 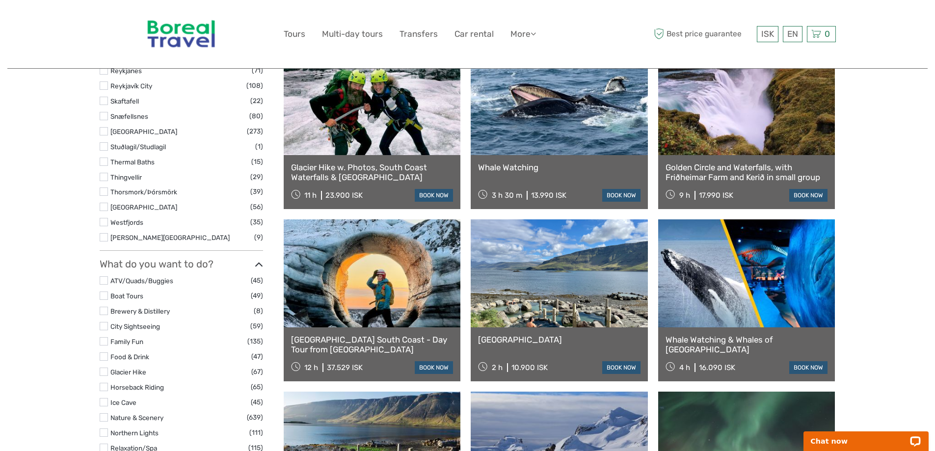 I want to click on span: (80), so click(x=256, y=116).